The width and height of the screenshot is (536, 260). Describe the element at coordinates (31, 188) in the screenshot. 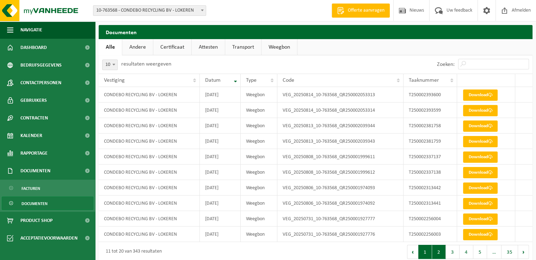

I see `span: Facturen` at that location.